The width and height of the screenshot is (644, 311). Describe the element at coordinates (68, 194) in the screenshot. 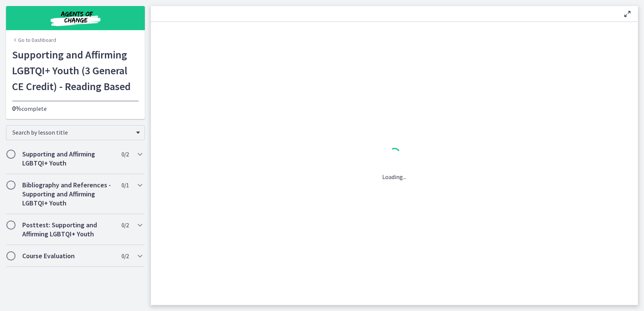

I see `h2: Bibliography and References - Supporting and Affirming LGBTQI+ Youth` at that location.